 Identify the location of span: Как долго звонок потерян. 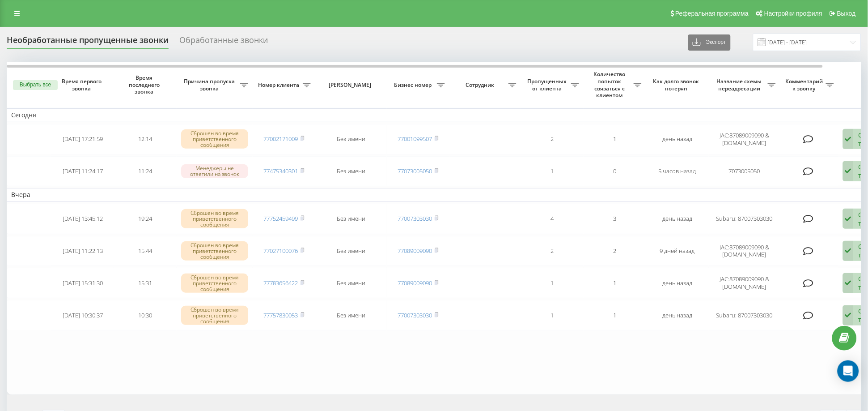
(678, 85).